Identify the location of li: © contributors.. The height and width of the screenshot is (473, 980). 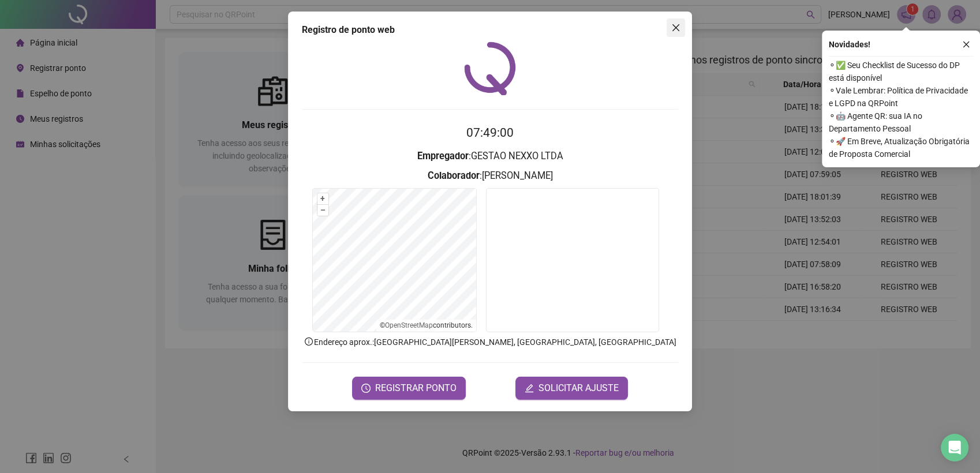
(426, 326).